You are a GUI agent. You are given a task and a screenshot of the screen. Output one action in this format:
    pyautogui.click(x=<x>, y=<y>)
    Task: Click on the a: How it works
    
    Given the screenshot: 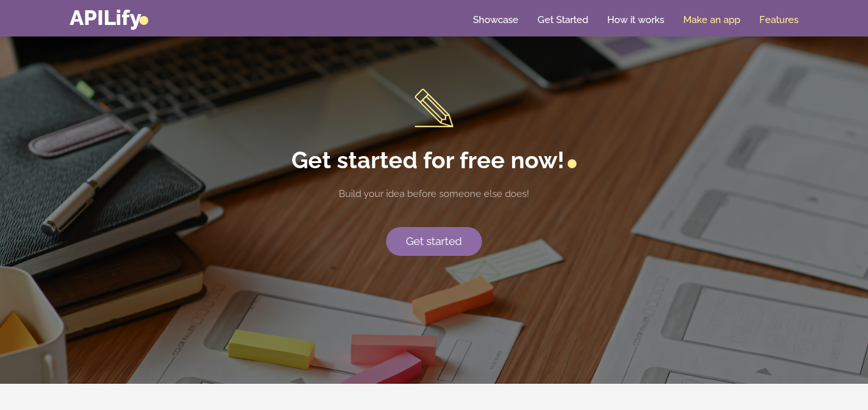 What is the action you would take?
    pyautogui.click(x=635, y=20)
    